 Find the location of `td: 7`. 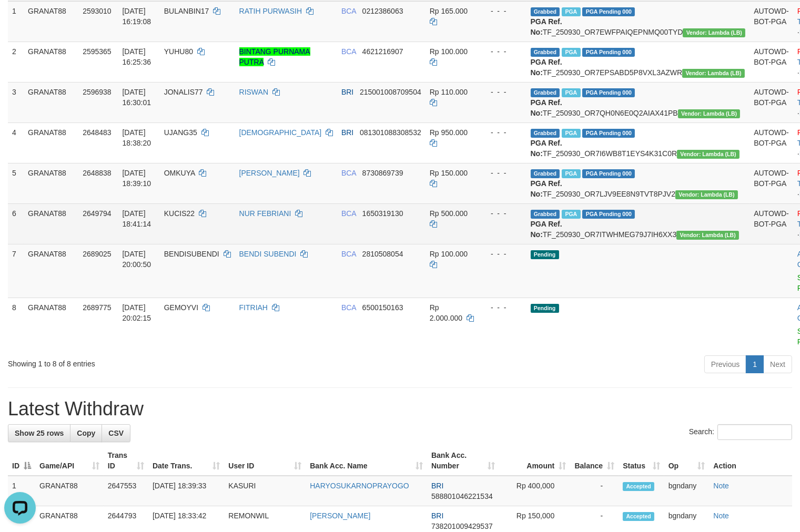

td: 7 is located at coordinates (16, 271).